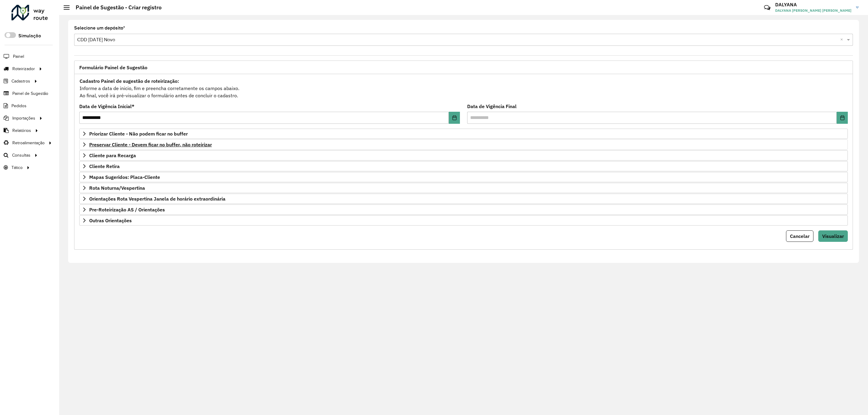 Image resolution: width=868 pixels, height=415 pixels. Describe the element at coordinates (767, 7) in the screenshot. I see `a: Contato Rápido` at that location.